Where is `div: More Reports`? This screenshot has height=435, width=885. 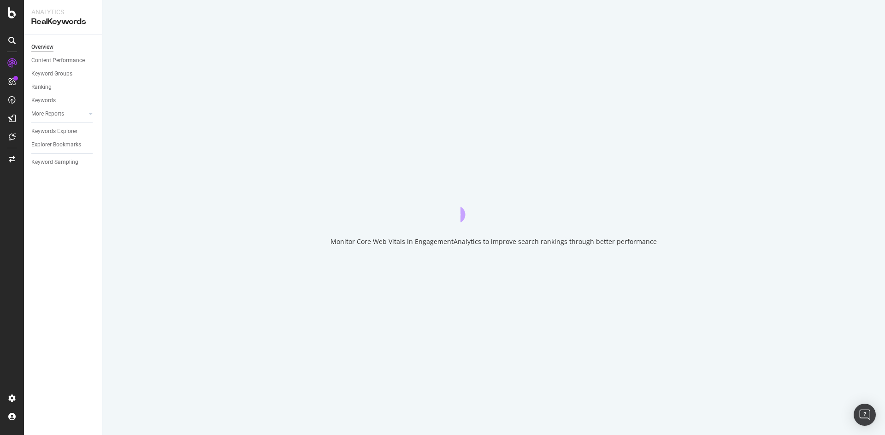
div: More Reports is located at coordinates (47, 114).